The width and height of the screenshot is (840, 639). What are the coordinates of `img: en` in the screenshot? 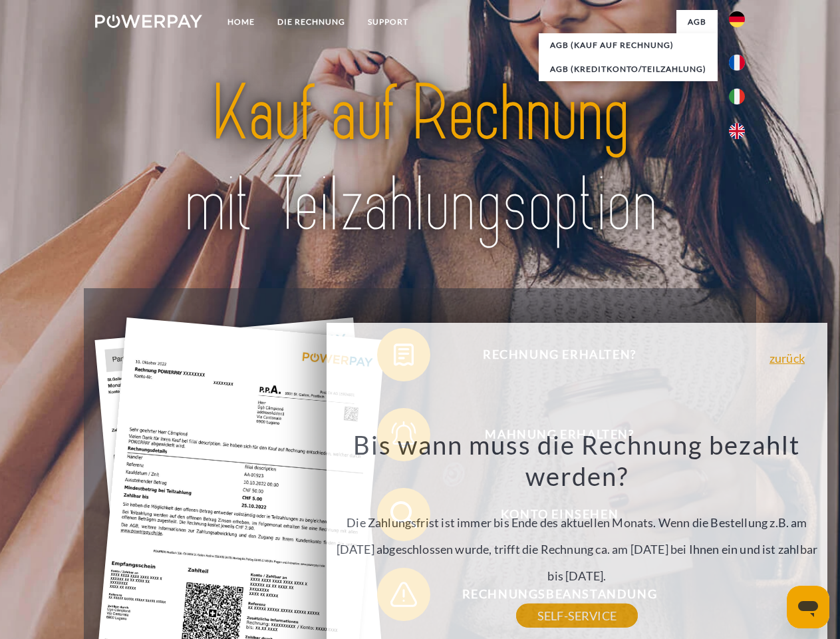 It's located at (737, 131).